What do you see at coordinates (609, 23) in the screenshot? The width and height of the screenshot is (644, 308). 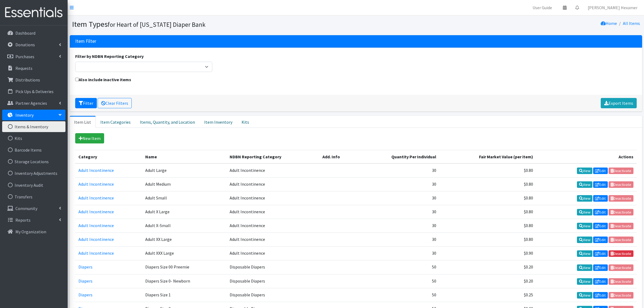 I see `a: Home` at bounding box center [609, 23].